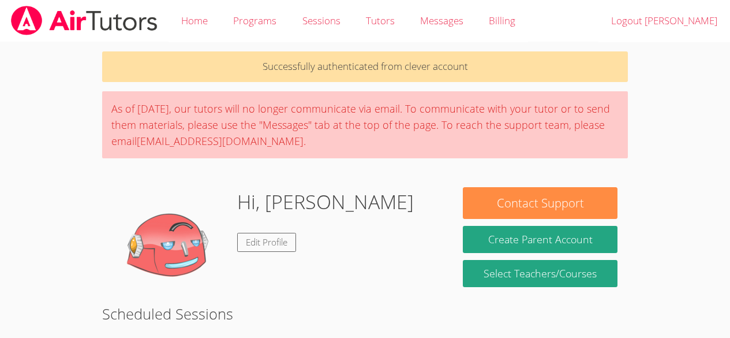 The width and height of the screenshot is (730, 338). Describe the element at coordinates (365, 66) in the screenshot. I see `p: Successfully authenticated from clever account` at that location.